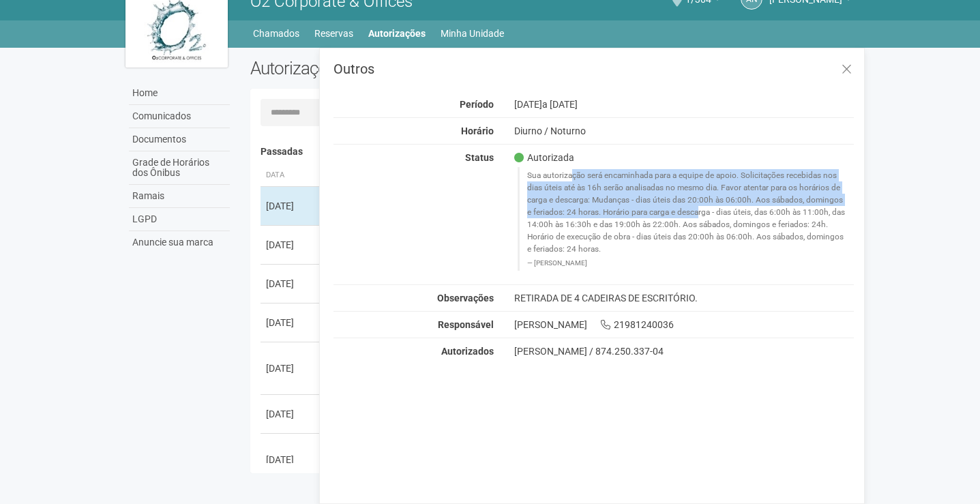  Describe the element at coordinates (467, 351) in the screenshot. I see `strong: Autorizados` at that location.